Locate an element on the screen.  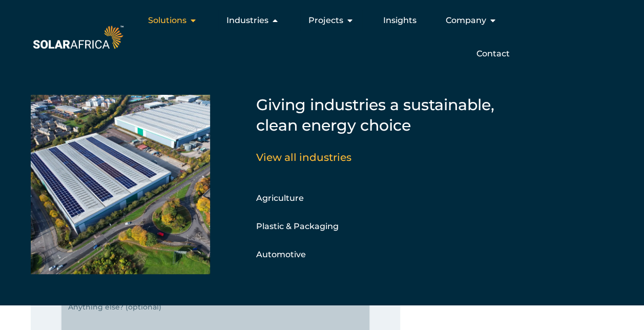
a: View all industries is located at coordinates (304, 157).